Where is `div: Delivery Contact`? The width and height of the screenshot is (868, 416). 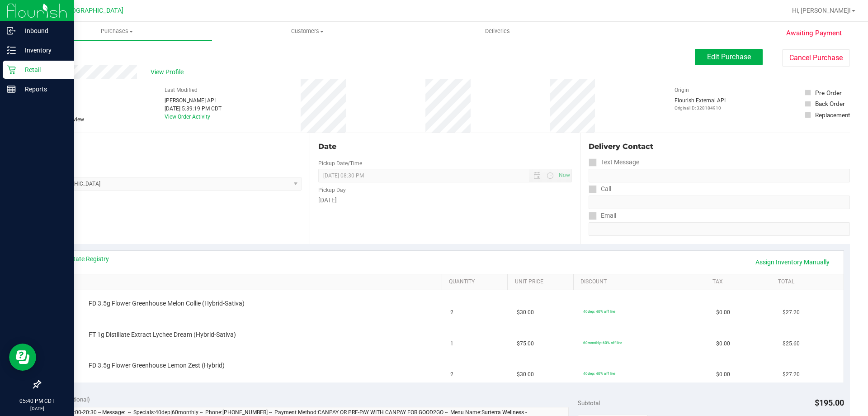 div: Delivery Contact is located at coordinates (719, 147).